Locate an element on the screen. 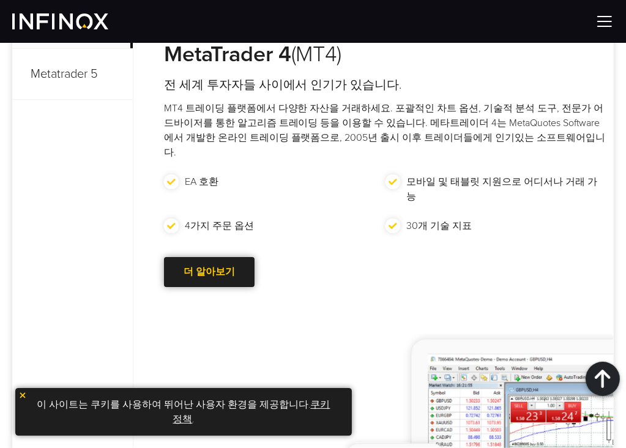 This screenshot has height=448, width=626. p: MT4 트레이딩 플랫폼에서 다양한 자산을 거래하세요. 포괄적인 차트 옵션, 기술적 분석 도구, 전문가 어드바이저를 통한 알고리즘 트레이딩 등을 이용할 수 있습니다. 메타트레이... is located at coordinates (385, 130).